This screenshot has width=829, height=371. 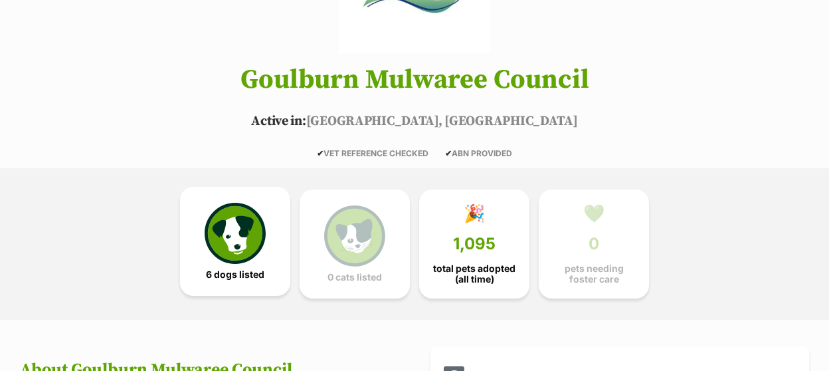 What do you see at coordinates (355, 244) in the screenshot?
I see `a: 0 cats listed` at bounding box center [355, 244].